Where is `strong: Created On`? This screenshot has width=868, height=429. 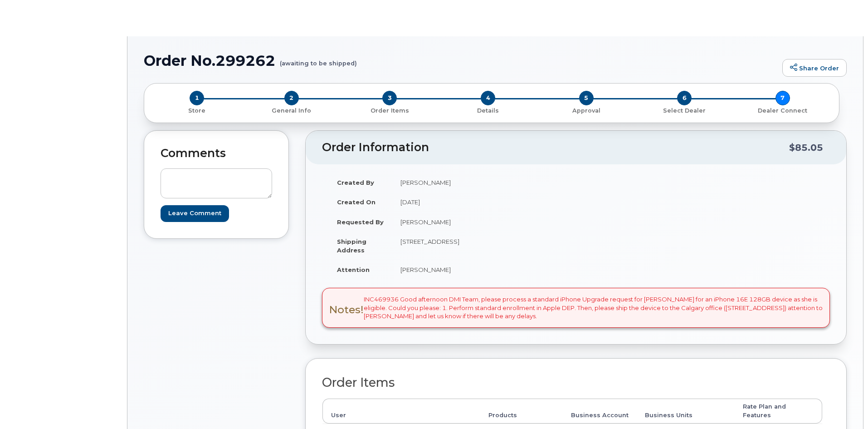 strong: Created On is located at coordinates (356, 202).